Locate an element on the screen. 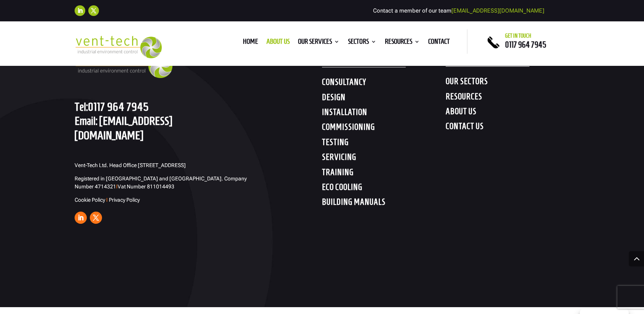 This screenshot has width=644, height=314. h4: SERVICING is located at coordinates (384, 159).